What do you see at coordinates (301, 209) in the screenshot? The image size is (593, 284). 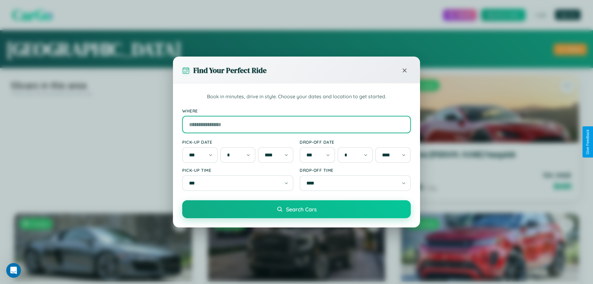 I see `span: Search Cars` at bounding box center [301, 209].